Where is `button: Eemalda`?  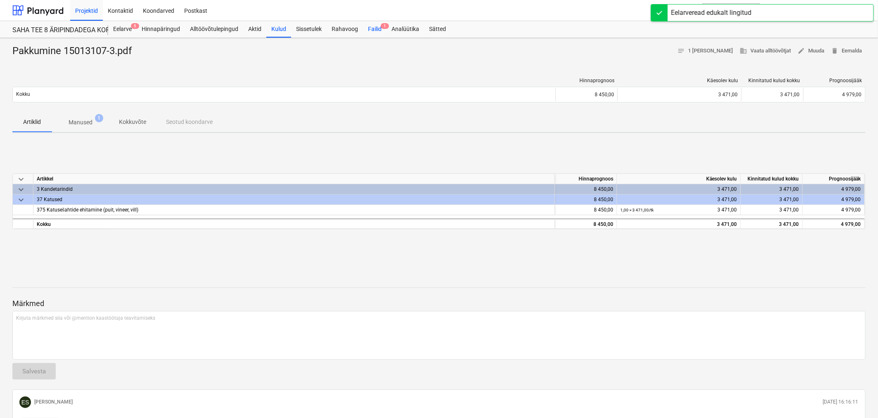 button: Eemalda is located at coordinates (846, 51).